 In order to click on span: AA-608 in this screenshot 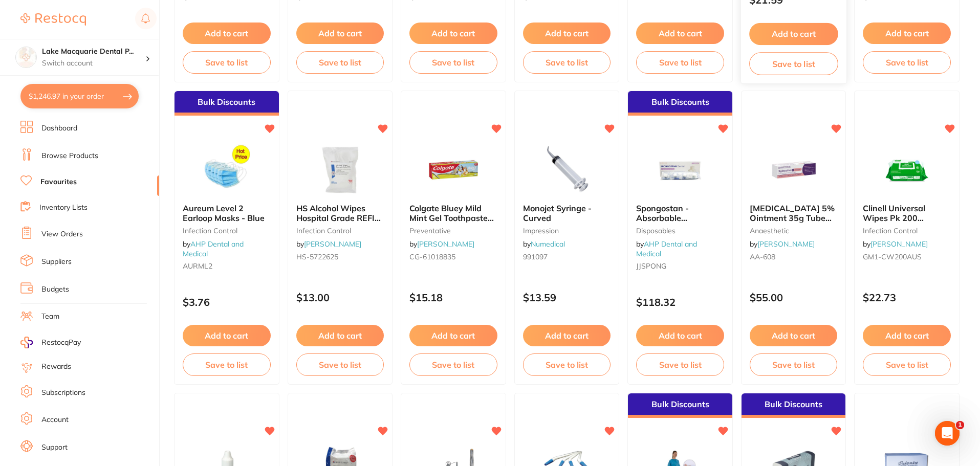, I will do `click(762, 257)`.